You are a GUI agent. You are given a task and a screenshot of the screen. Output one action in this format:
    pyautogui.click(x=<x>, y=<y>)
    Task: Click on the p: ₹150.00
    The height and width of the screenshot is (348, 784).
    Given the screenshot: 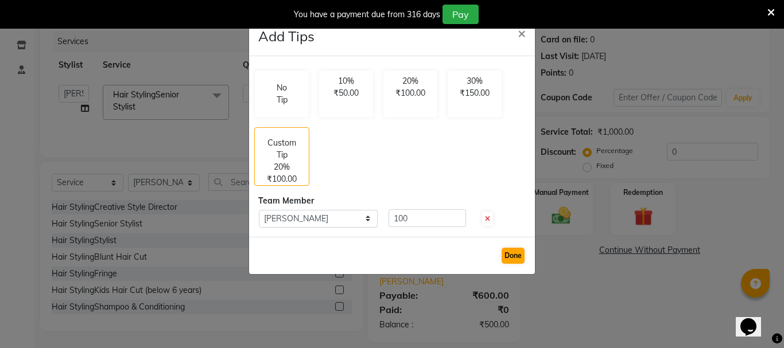 What is the action you would take?
    pyautogui.click(x=475, y=93)
    